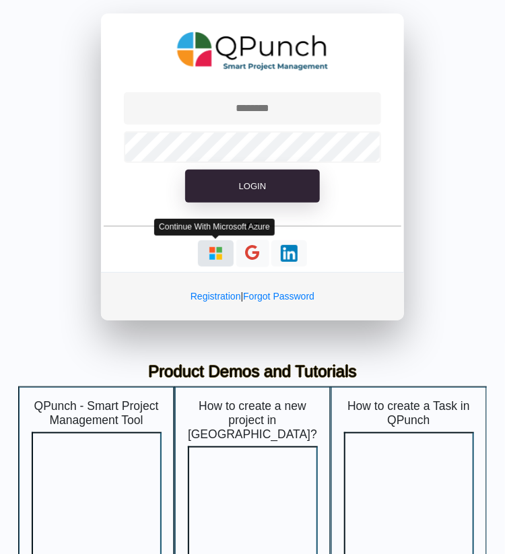 The image size is (505, 554). Describe the element at coordinates (252, 186) in the screenshot. I see `button: Login` at that location.